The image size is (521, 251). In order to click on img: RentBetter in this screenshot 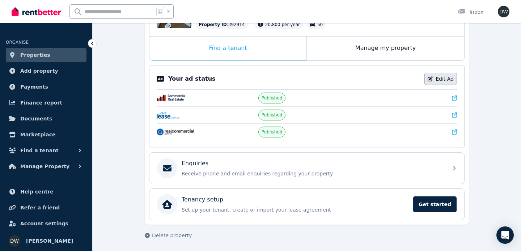, I will do `click(36, 12)`.